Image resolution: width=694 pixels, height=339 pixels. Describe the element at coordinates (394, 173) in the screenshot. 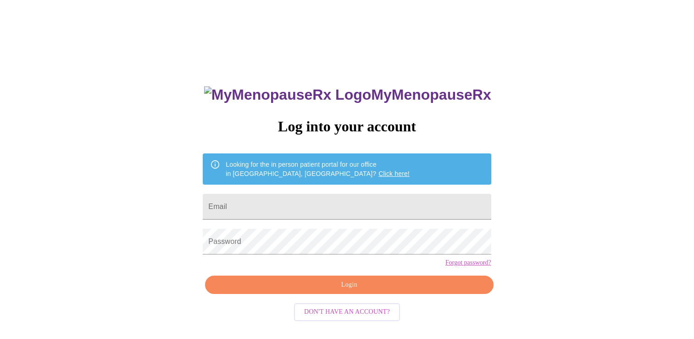

I see `a: Click here!` at that location.